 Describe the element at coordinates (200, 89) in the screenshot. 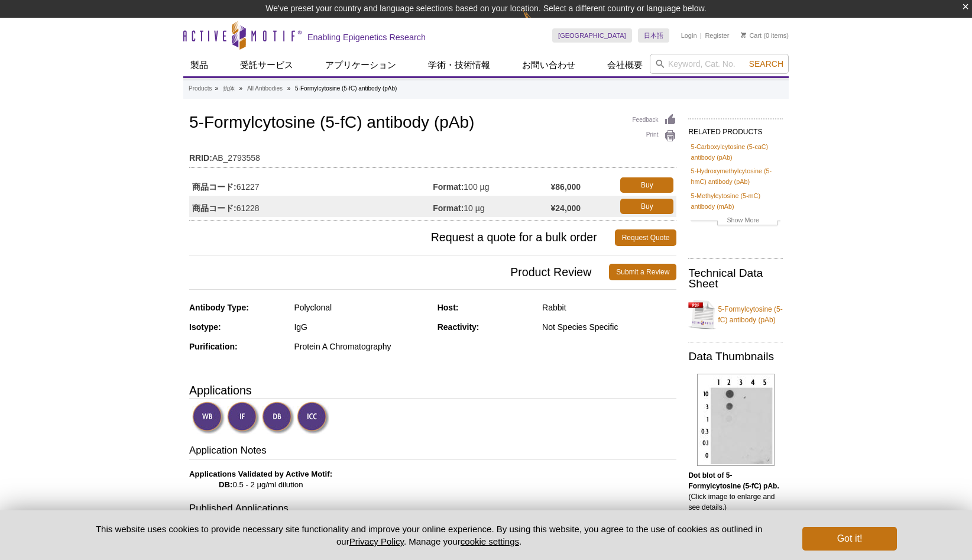

I see `a: Products` at that location.